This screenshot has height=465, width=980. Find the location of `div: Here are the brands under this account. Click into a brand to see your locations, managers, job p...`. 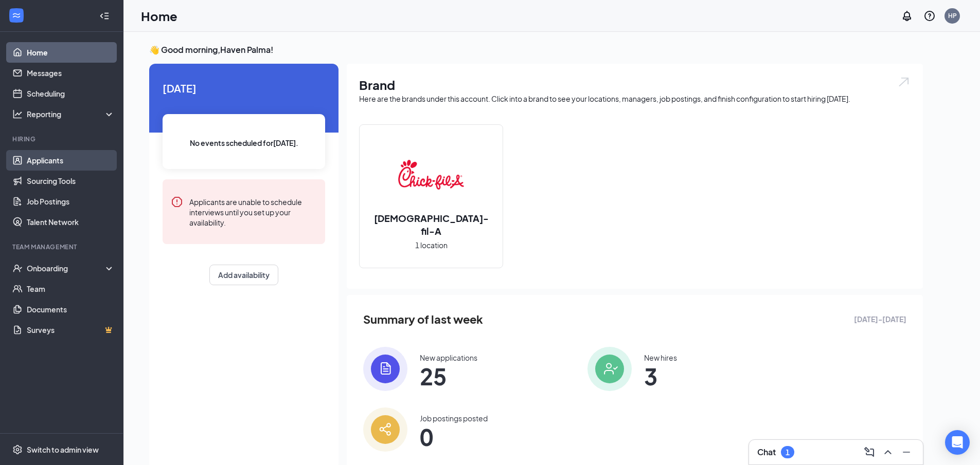

div: Here are the brands under this account. Click into a brand to see your locations, managers, job p... is located at coordinates (635, 99).